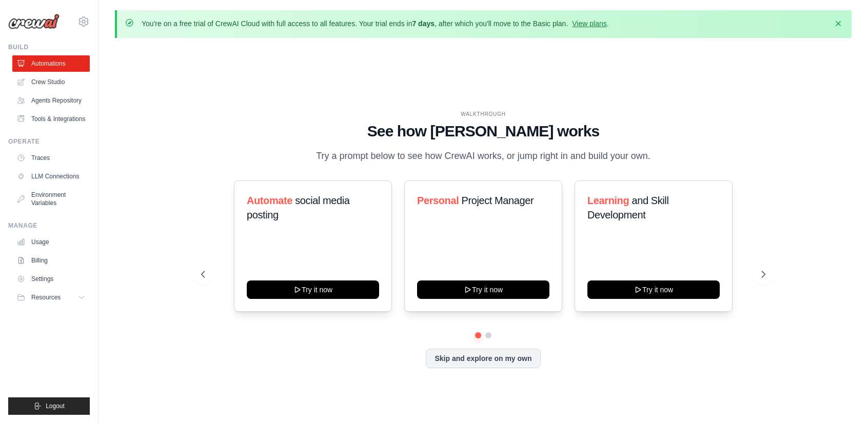 Image resolution: width=868 pixels, height=423 pixels. I want to click on span: Logout, so click(55, 406).